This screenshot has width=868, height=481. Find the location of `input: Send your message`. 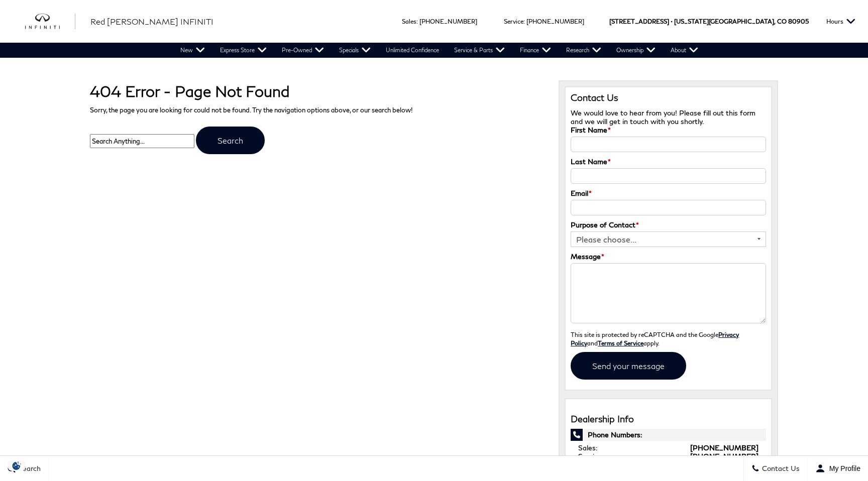

input: Send your message is located at coordinates (628, 366).